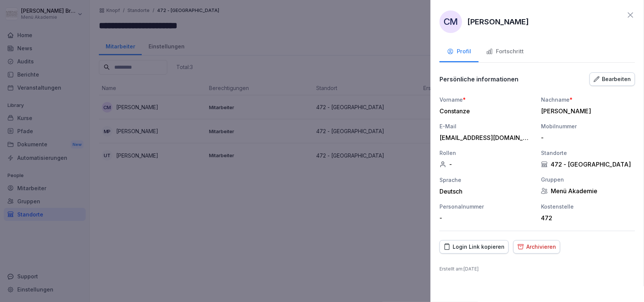 The width and height of the screenshot is (644, 302). Describe the element at coordinates (486, 192) in the screenshot. I see `div: Deutsch` at that location.